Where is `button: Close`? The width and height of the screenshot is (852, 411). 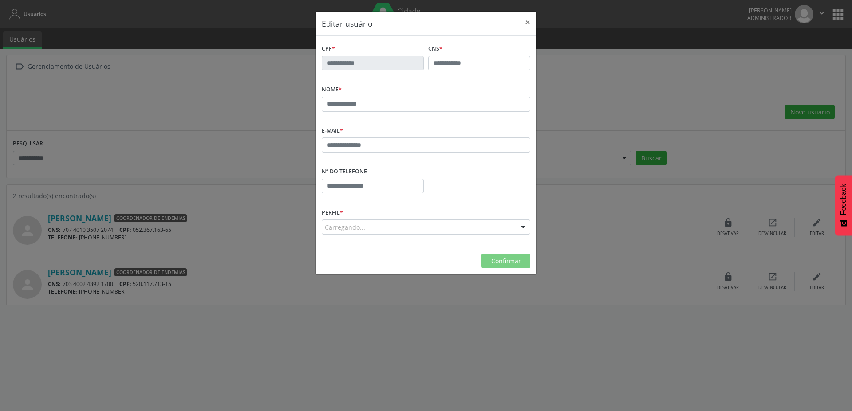
button: Close is located at coordinates (528, 22).